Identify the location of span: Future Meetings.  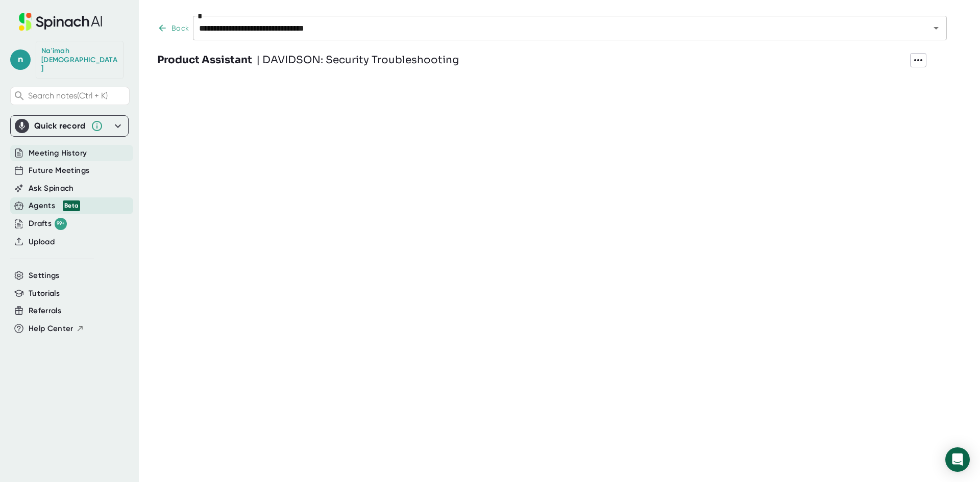
(59, 171).